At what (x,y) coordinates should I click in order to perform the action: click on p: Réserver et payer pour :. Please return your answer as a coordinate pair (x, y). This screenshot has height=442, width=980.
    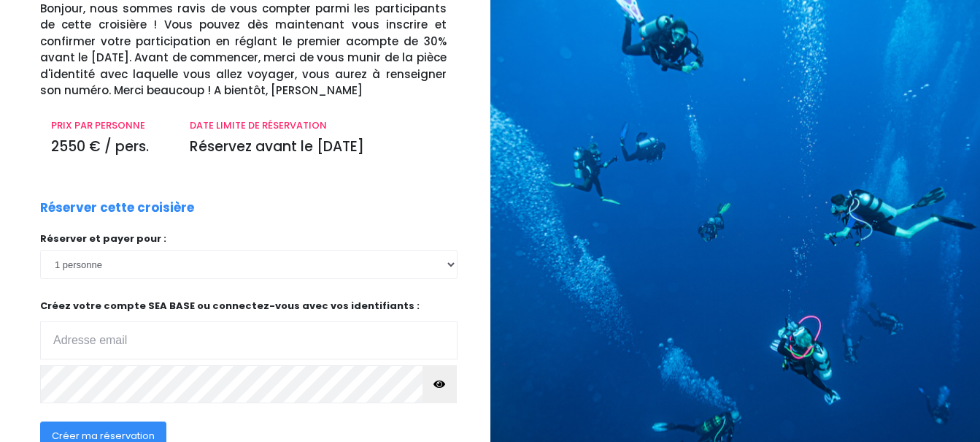
    Looking at the image, I should click on (249, 238).